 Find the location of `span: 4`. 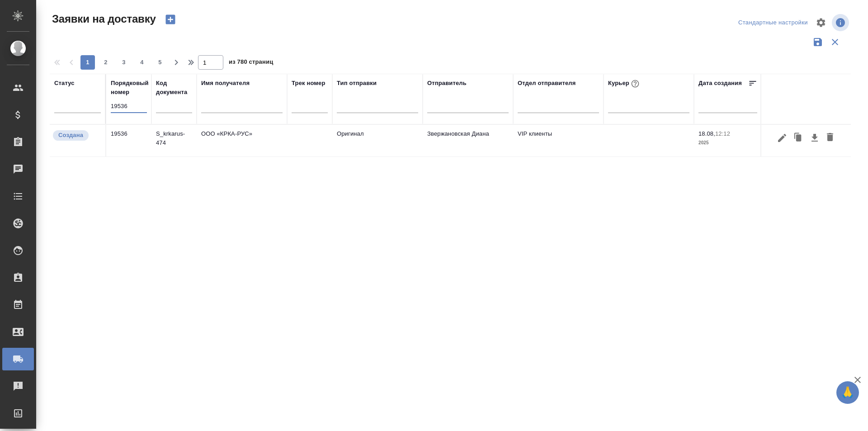

span: 4 is located at coordinates (142, 63).